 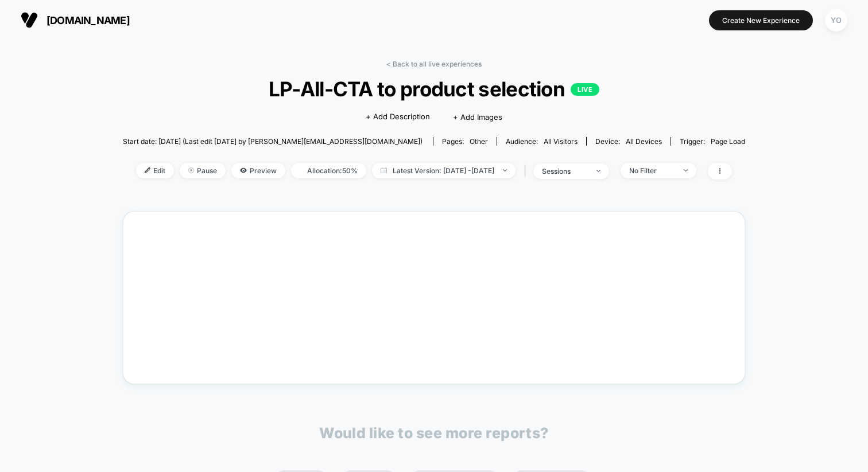 What do you see at coordinates (541, 141) in the screenshot?
I see `div: Audience:` at bounding box center [541, 141].